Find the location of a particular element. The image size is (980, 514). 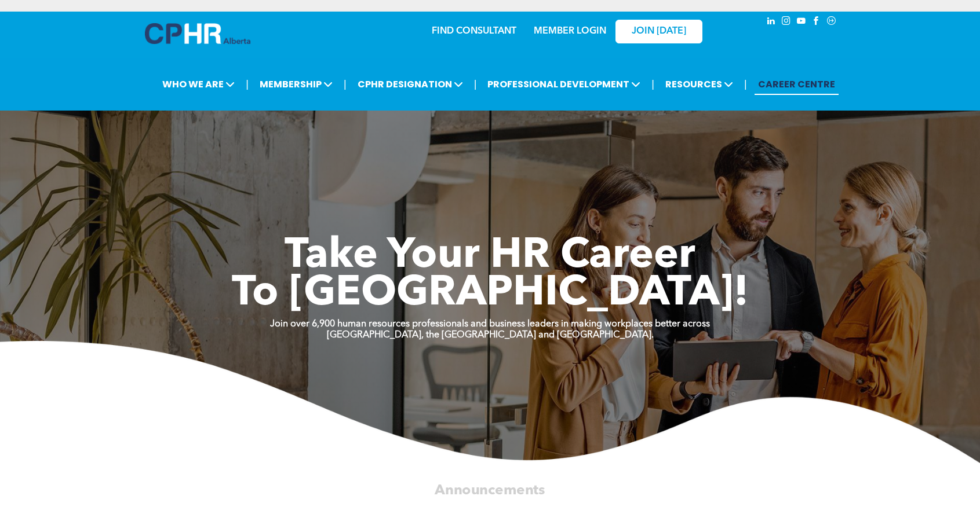

a: facebook is located at coordinates (817, 22).